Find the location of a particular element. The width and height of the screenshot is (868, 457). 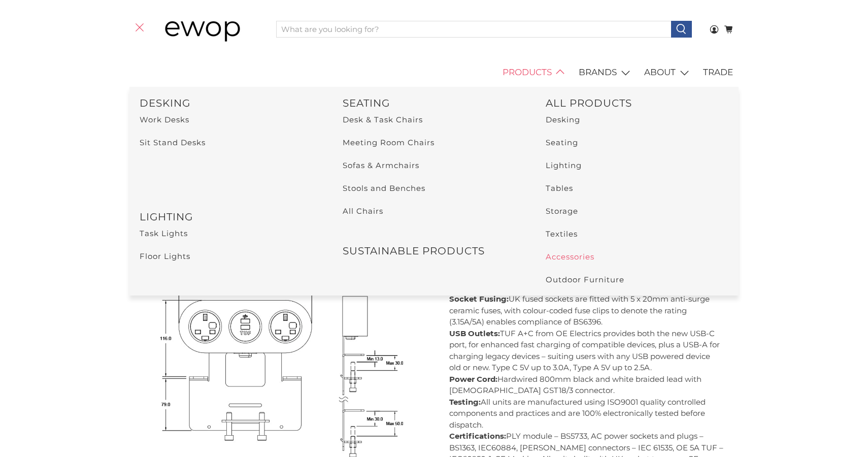

a: Accessories is located at coordinates (570, 257).